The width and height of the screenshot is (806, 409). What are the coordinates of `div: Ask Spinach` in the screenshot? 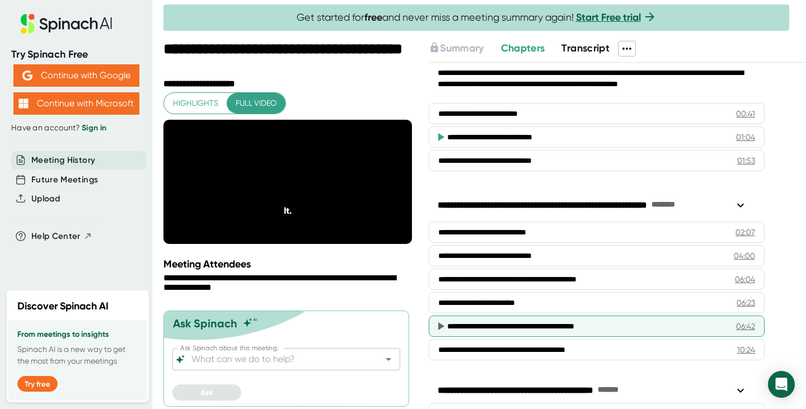 It's located at (205, 324).